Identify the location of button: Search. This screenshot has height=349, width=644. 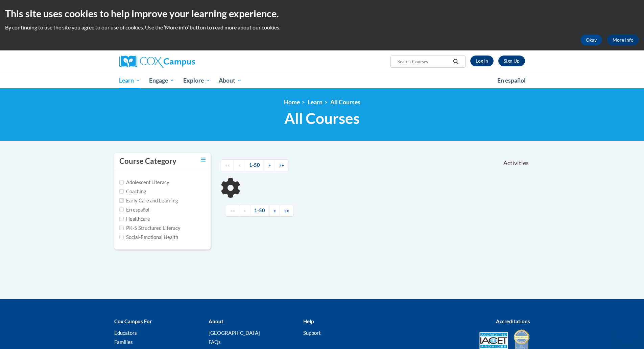
(456, 61).